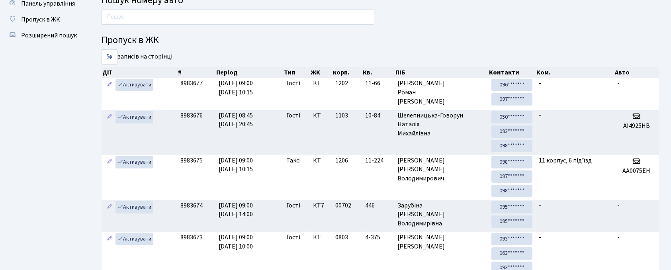 The width and height of the screenshot is (671, 270). Describe the element at coordinates (321, 72) in the screenshot. I see `th: ЖК` at that location.